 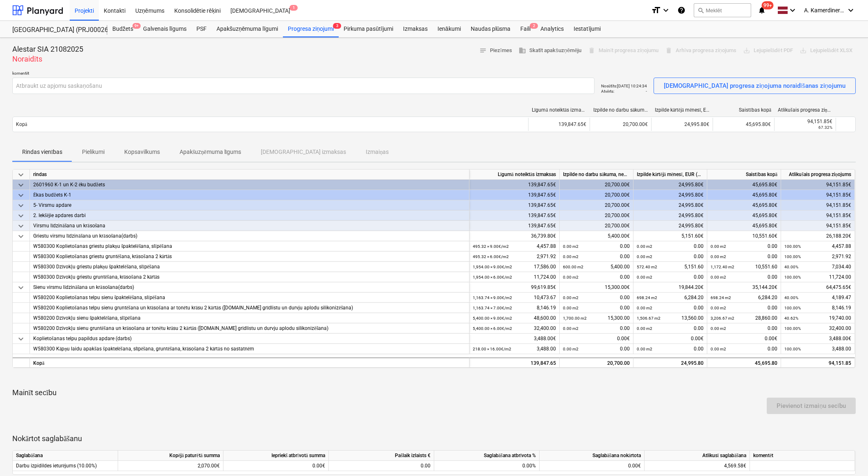 What do you see at coordinates (491, 29) in the screenshot?
I see `div: Naudas plūsma` at bounding box center [491, 29].